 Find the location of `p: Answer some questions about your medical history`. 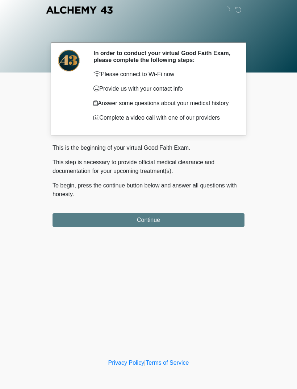

p: Answer some questions about your medical history is located at coordinates (164, 103).